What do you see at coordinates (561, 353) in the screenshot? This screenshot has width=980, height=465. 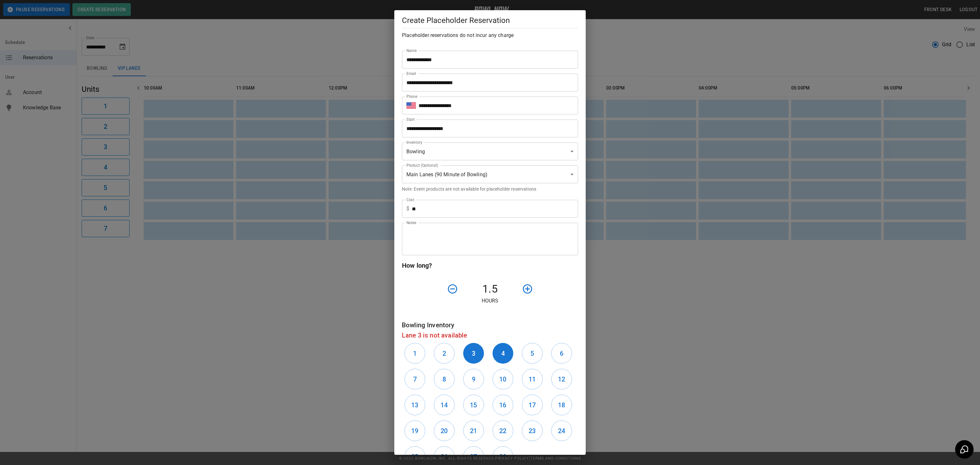 I see `button: 6` at bounding box center [561, 353].